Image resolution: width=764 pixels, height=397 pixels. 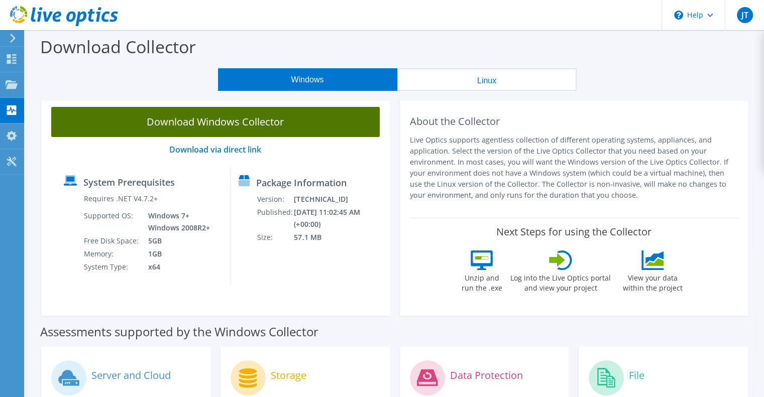 What do you see at coordinates (112, 254) in the screenshot?
I see `td: Memory:` at bounding box center [112, 254].